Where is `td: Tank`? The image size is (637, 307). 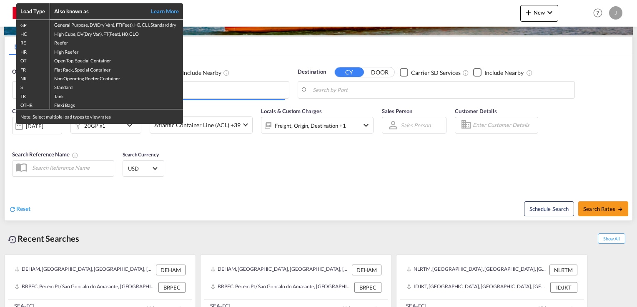 td: Tank is located at coordinates (116, 95).